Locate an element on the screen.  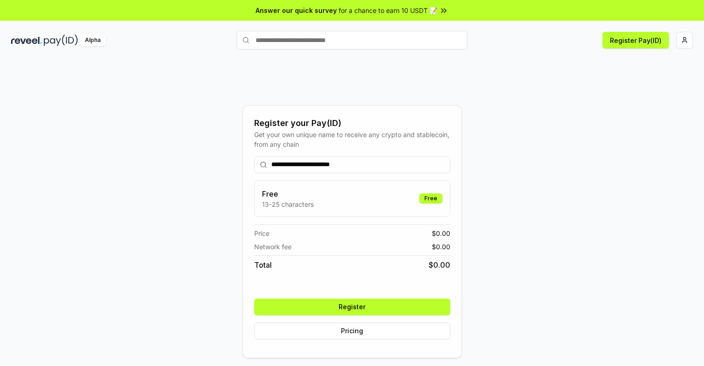
div: Get your own unique name to receive any crypto and stablecoin, from any chain is located at coordinates (352, 139).